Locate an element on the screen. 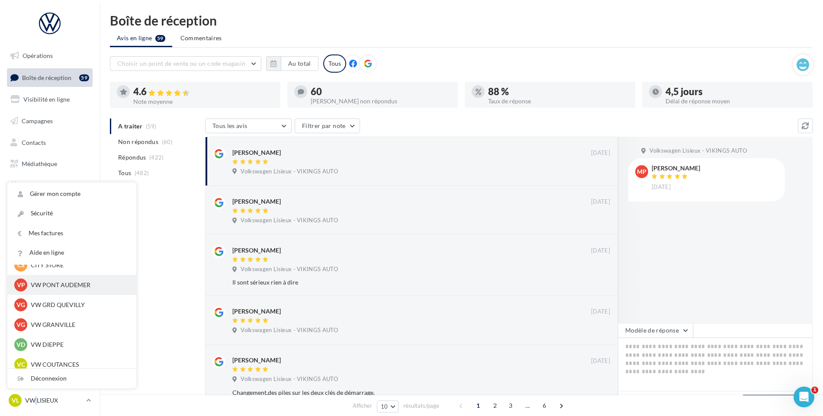  p: VW DIEPPE is located at coordinates (78, 345).